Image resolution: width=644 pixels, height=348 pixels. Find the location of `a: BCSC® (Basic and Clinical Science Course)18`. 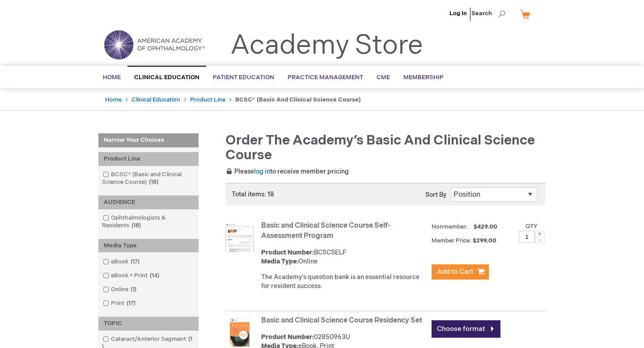

a: BCSC® (Basic and Clinical Science Course)18 is located at coordinates (148, 178).